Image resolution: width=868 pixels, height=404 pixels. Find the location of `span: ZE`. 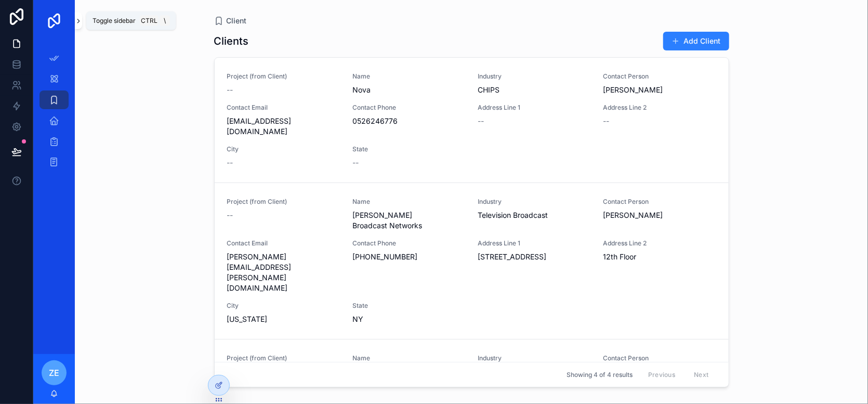

span: ZE is located at coordinates (54, 373).